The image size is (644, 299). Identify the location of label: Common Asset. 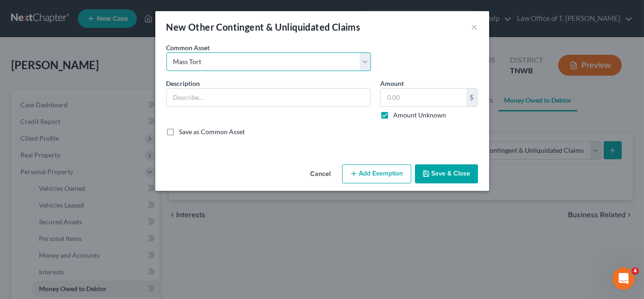
(189, 47).